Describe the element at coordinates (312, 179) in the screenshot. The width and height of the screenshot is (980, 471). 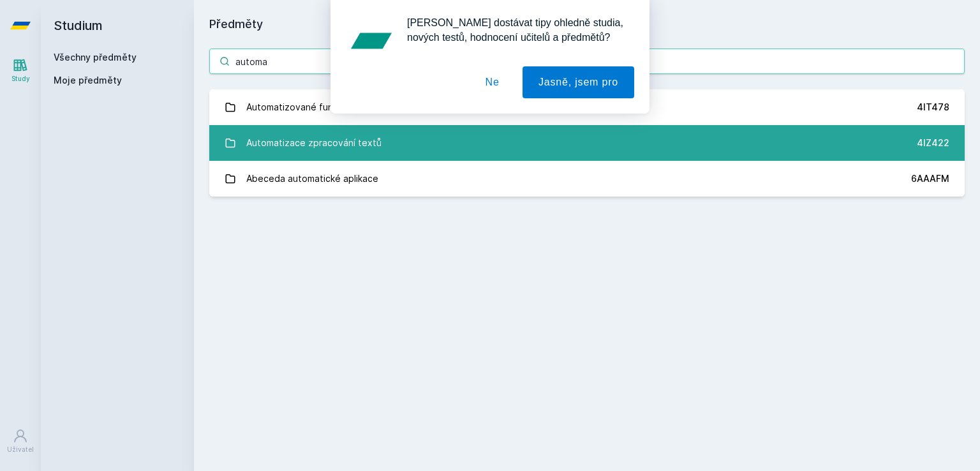
I see `div: Abeceda automatické aplikace` at that location.